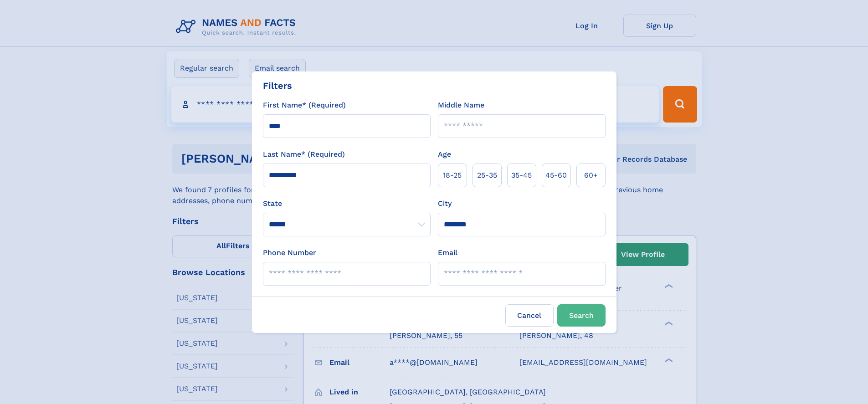  What do you see at coordinates (581, 316) in the screenshot?
I see `button: Search` at bounding box center [581, 316].